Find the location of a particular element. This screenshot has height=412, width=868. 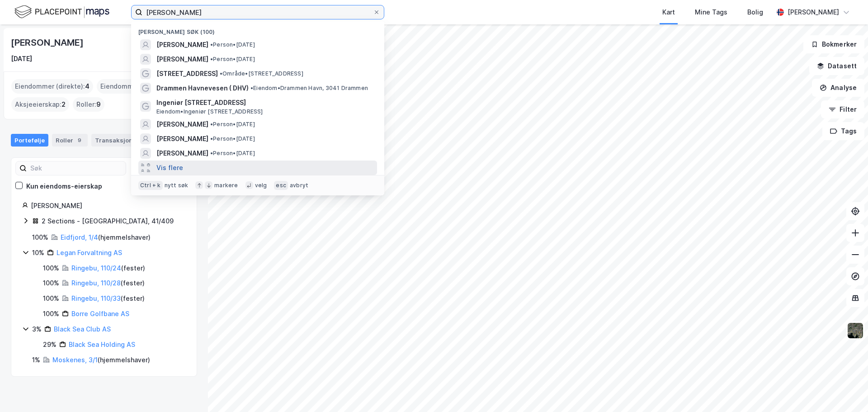

span: 2 is located at coordinates (64, 104).